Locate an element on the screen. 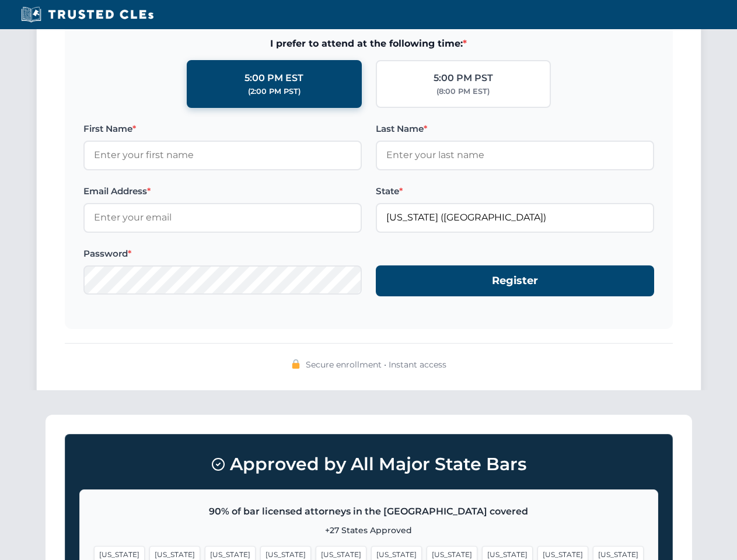 This screenshot has height=560, width=737. button: Register is located at coordinates (515, 280).